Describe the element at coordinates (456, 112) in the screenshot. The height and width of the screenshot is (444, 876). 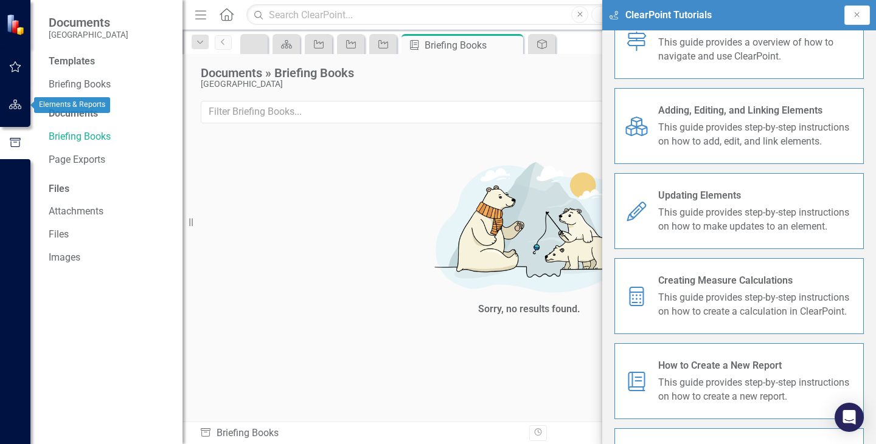
I see `input: Filter Briefing Books...` at that location.